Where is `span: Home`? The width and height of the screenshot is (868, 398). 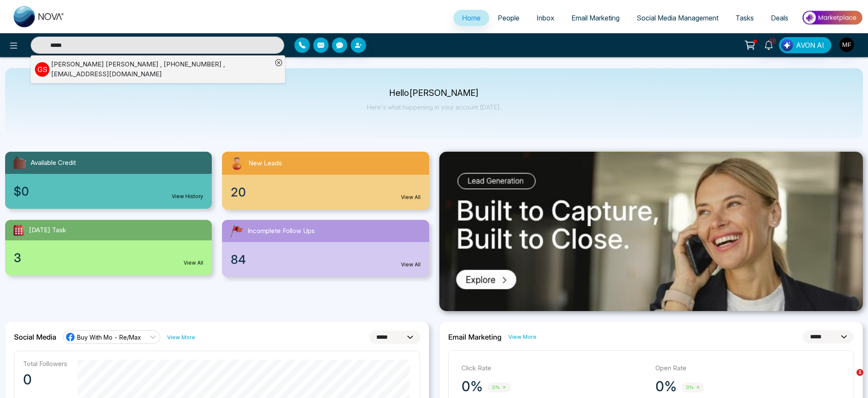 span: Home is located at coordinates (471, 18).